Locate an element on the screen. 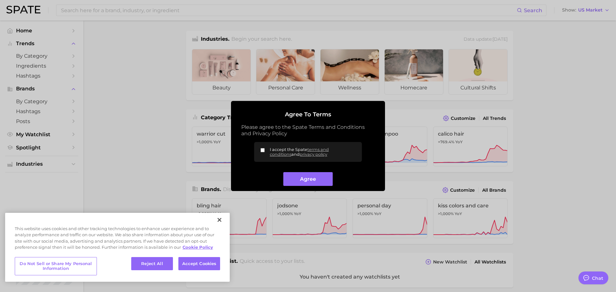 The height and width of the screenshot is (292, 616). div: Cookie banner is located at coordinates (117, 248).